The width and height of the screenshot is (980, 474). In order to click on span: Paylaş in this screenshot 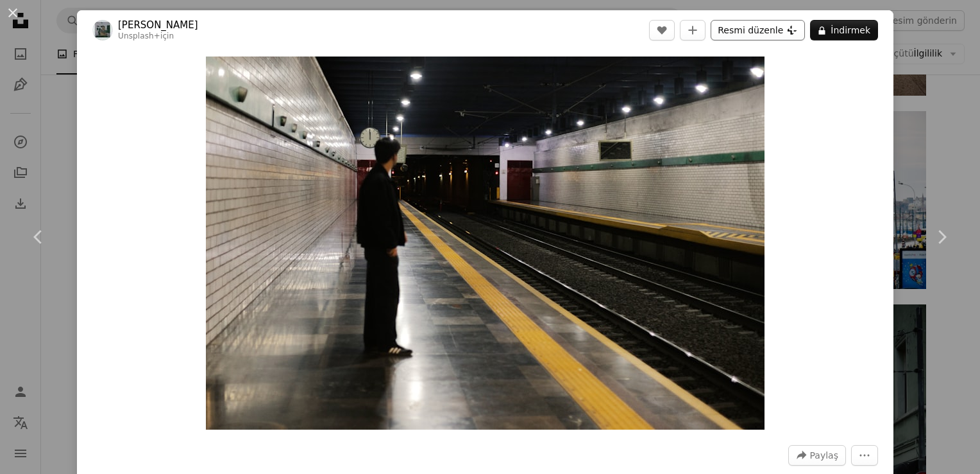, I will do `click(824, 455)`.